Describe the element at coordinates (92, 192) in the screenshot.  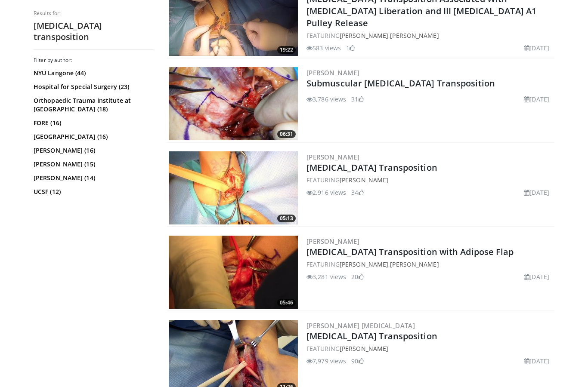
I see `a: UCSF (12)` at that location.